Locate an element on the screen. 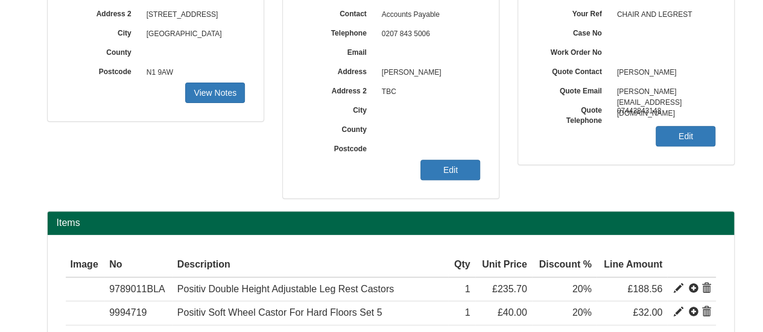 The height and width of the screenshot is (332, 763). label: Quote Telephone is located at coordinates (573, 114).